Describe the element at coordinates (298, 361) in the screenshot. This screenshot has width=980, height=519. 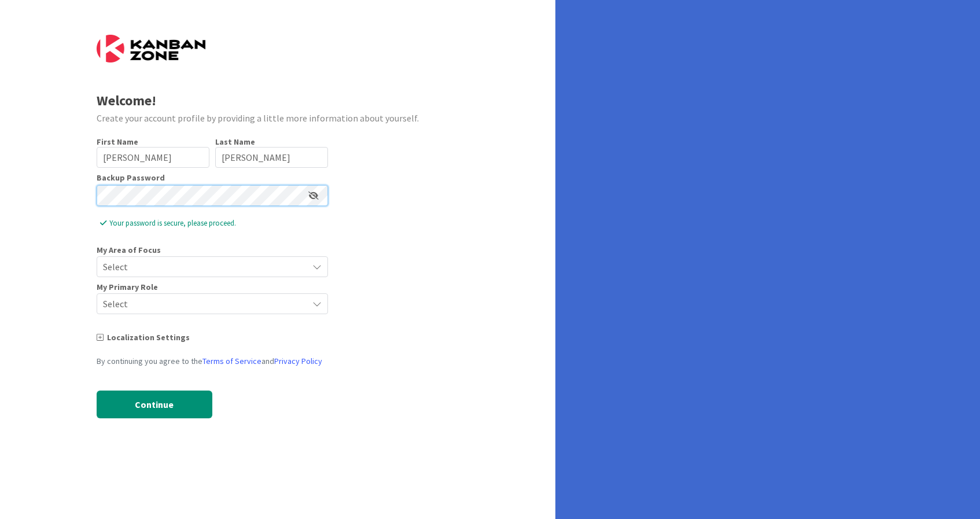
I see `a: Privacy Policy` at that location.